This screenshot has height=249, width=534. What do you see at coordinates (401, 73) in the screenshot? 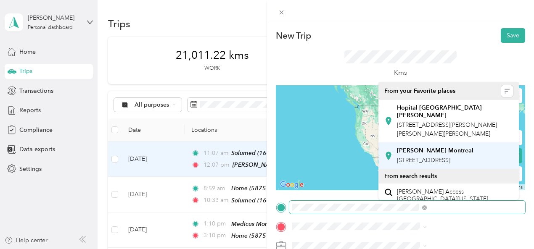
I see `p: Kms` at bounding box center [401, 73].